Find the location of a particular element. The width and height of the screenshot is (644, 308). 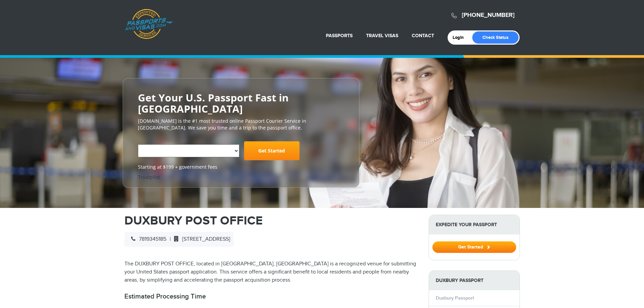

span: Starting at $199 + government fees is located at coordinates (241, 167).